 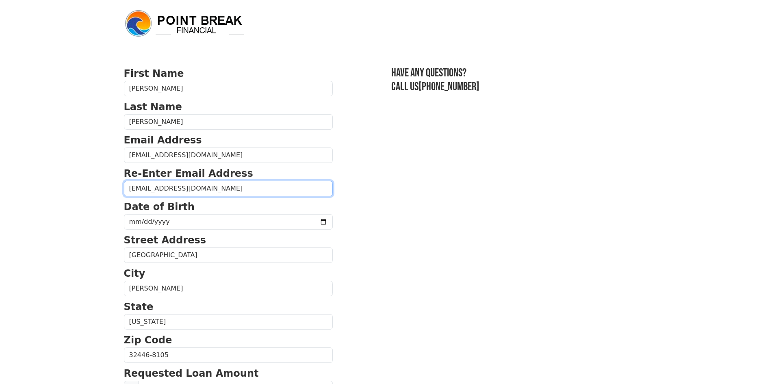 I want to click on strong: State, so click(x=138, y=307).